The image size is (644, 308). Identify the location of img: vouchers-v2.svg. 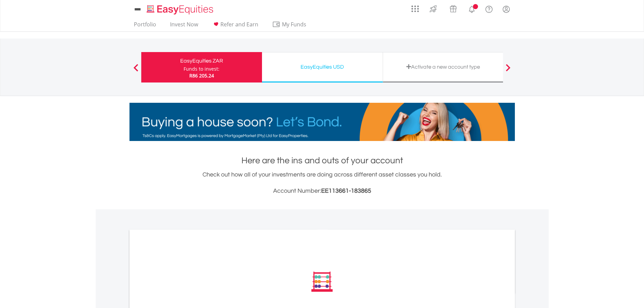
(453, 9).